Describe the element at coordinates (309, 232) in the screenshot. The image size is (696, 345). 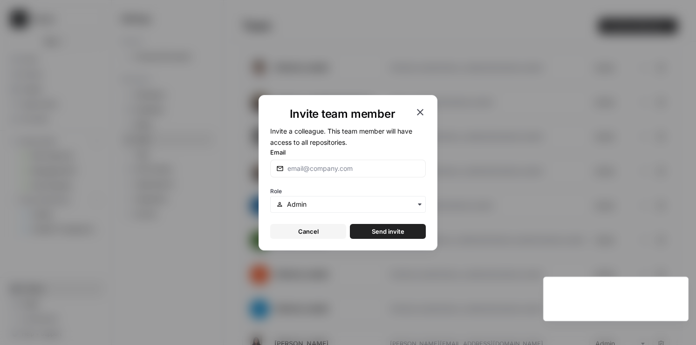
I see `span: Cancel` at that location.